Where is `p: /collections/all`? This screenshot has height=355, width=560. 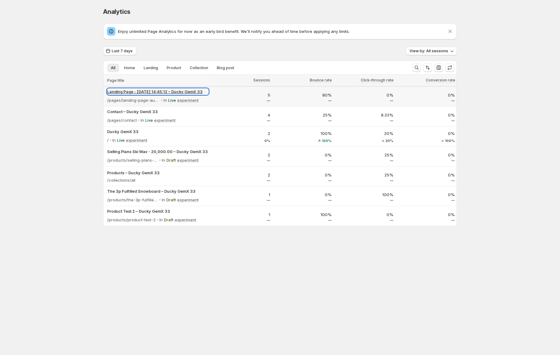
p: /collections/all is located at coordinates (121, 180).